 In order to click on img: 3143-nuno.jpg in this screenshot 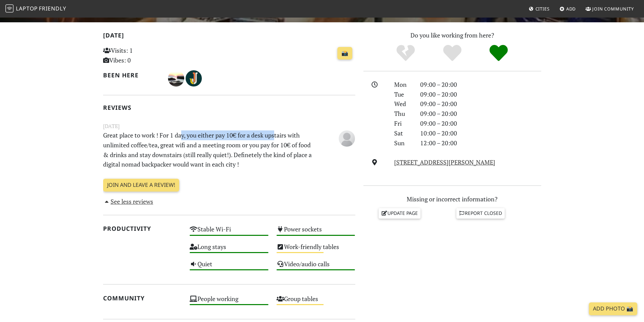, I will do `click(176, 79)`.